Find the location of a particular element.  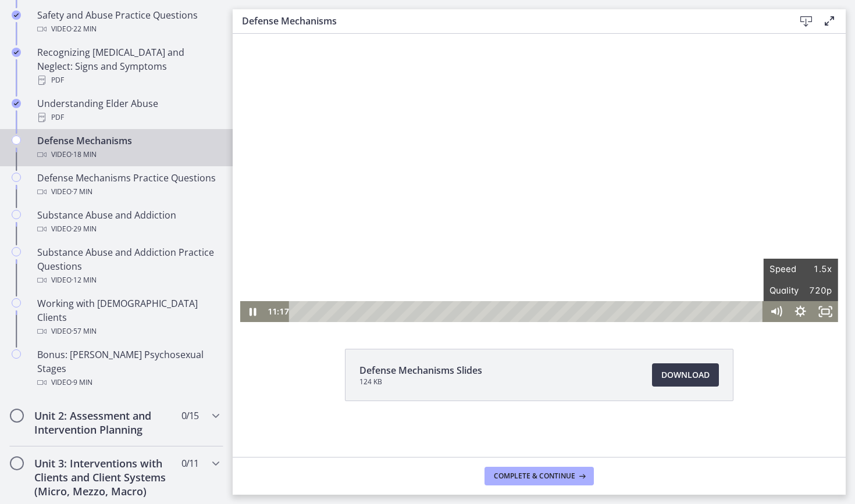

span: · 7 min is located at coordinates (82, 192).